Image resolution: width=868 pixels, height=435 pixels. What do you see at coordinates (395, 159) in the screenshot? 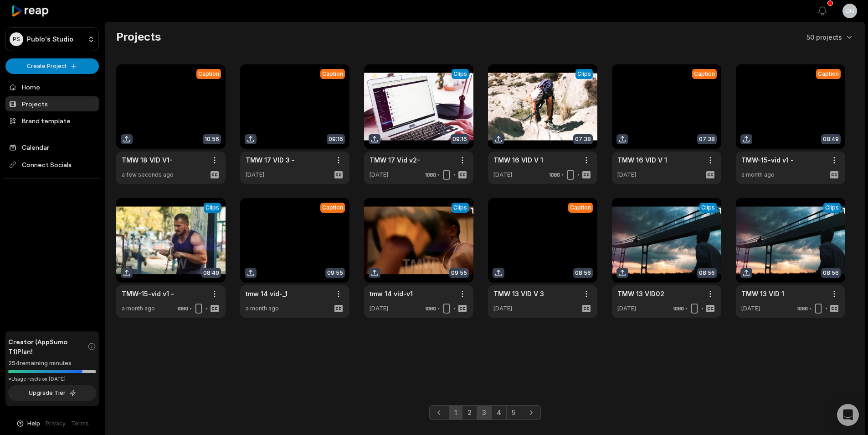
I see `a: TMW 17 Vid v2-` at bounding box center [395, 159].